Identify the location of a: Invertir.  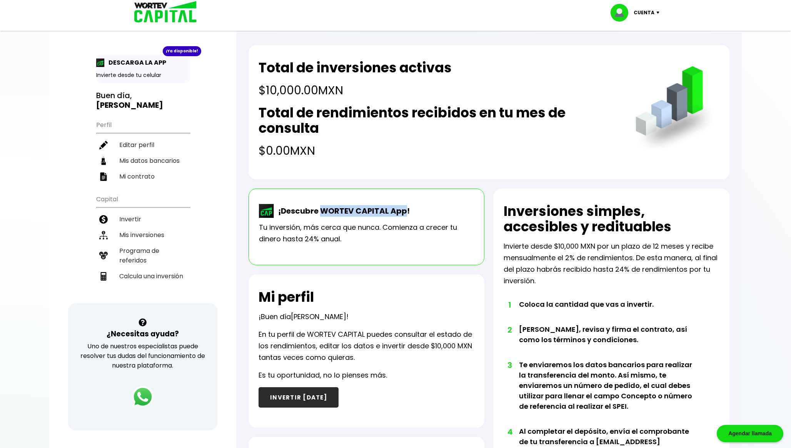
(143, 219).